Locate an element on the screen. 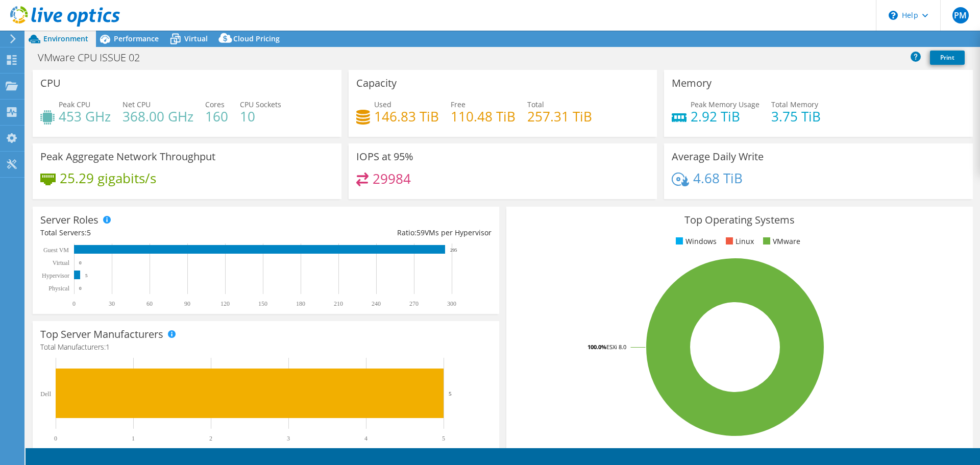 This screenshot has height=465, width=980. span: Total is located at coordinates (535, 104).